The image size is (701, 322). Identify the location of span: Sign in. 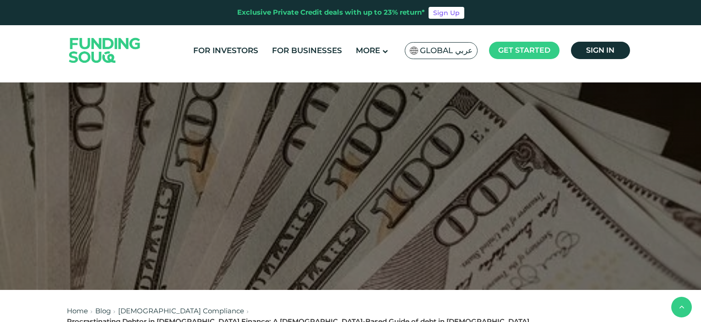
(600, 50).